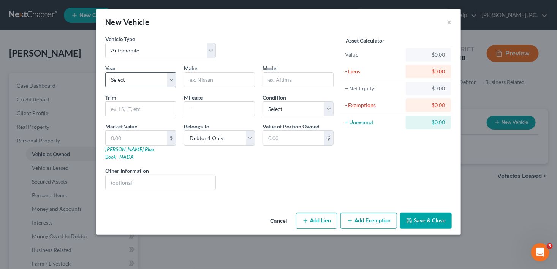 The height and width of the screenshot is (269, 557). What do you see at coordinates (549, 246) in the screenshot?
I see `span: 5` at bounding box center [549, 246].